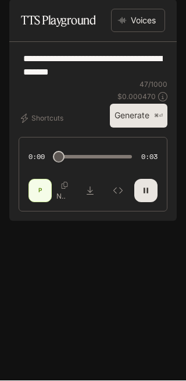  Describe the element at coordinates (90, 191) in the screenshot. I see `button: Download audio` at that location.